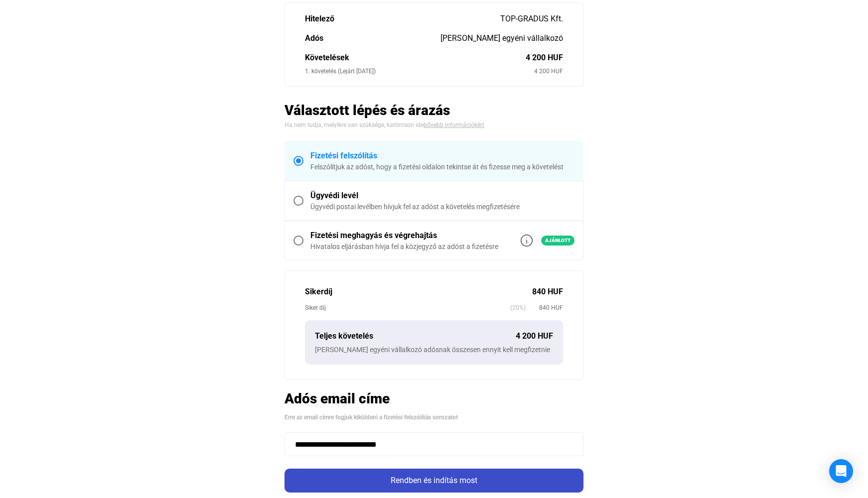  I want to click on div: Hivatalos eljárásban hívja fel a közjegyző az adóst a fizetésre, so click(404, 246).